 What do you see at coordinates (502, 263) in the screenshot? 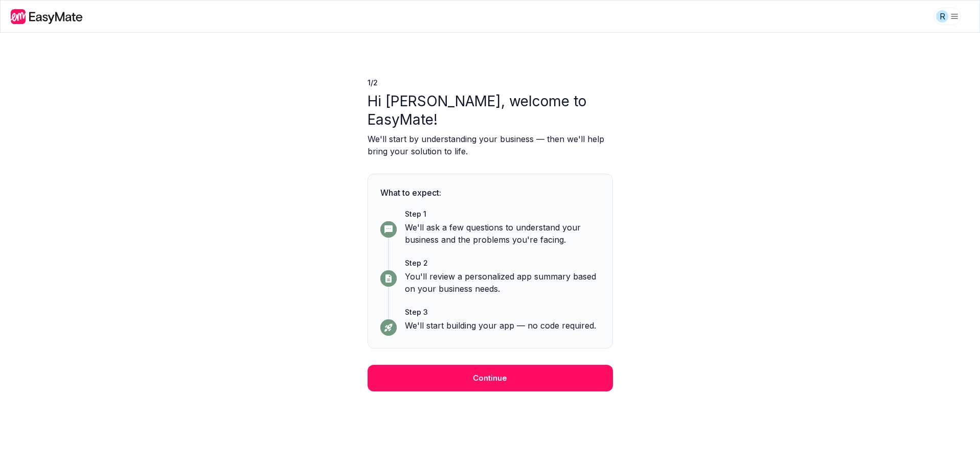
I see `p: Step 2` at bounding box center [502, 263].